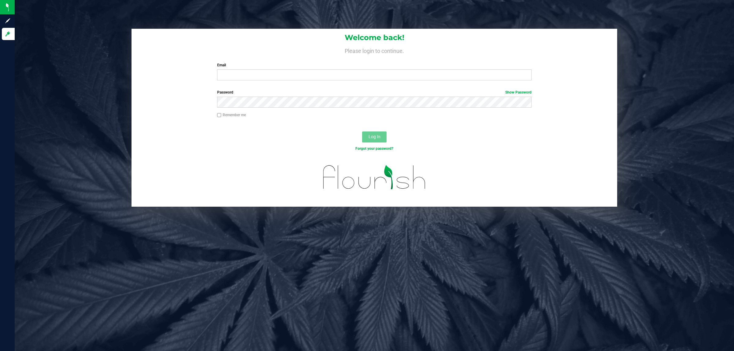  I want to click on label: Email, so click(374, 65).